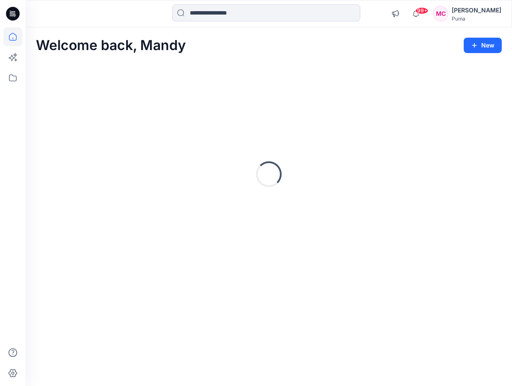 This screenshot has width=512, height=386. I want to click on div: MC, so click(441, 14).